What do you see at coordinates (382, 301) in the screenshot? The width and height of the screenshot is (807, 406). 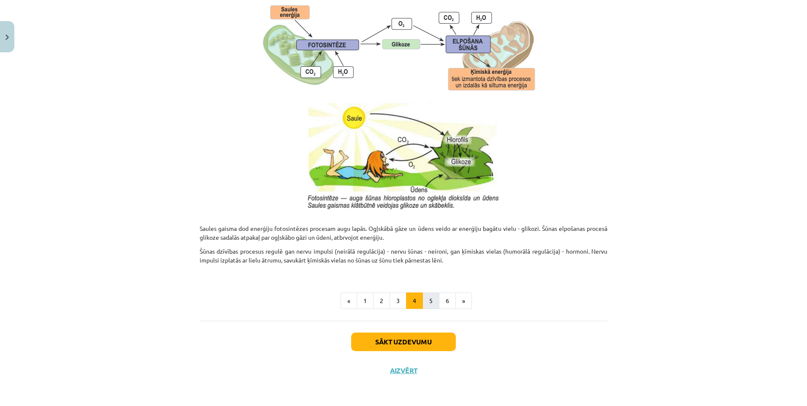 I see `button: 2` at bounding box center [382, 301].